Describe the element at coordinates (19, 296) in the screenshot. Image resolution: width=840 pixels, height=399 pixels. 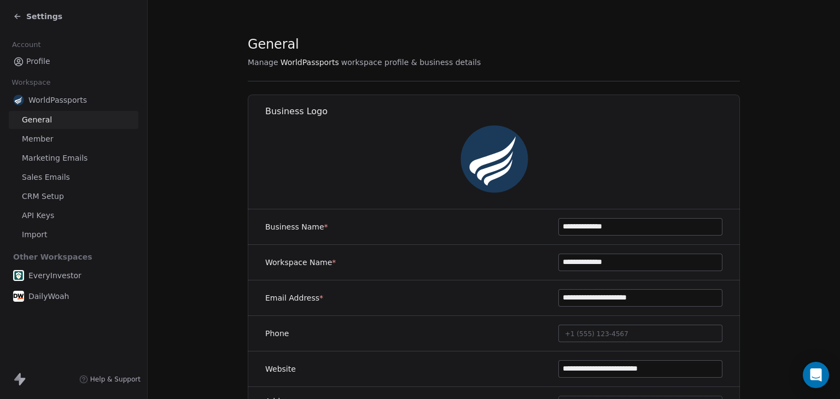
I see `img: DailyWaoh%20White.png` at that location.